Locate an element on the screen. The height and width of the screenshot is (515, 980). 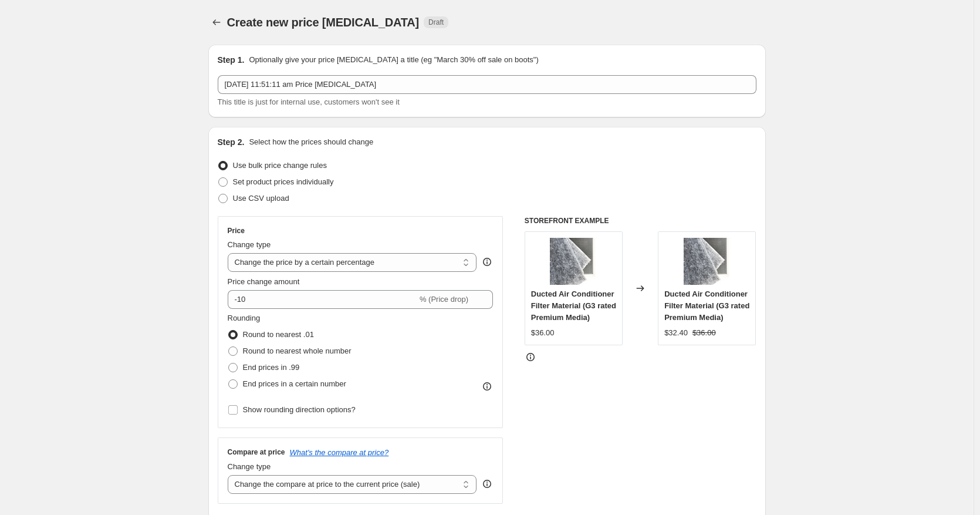
h6: STOREFRONT EXAMPLE is located at coordinates (640, 221).